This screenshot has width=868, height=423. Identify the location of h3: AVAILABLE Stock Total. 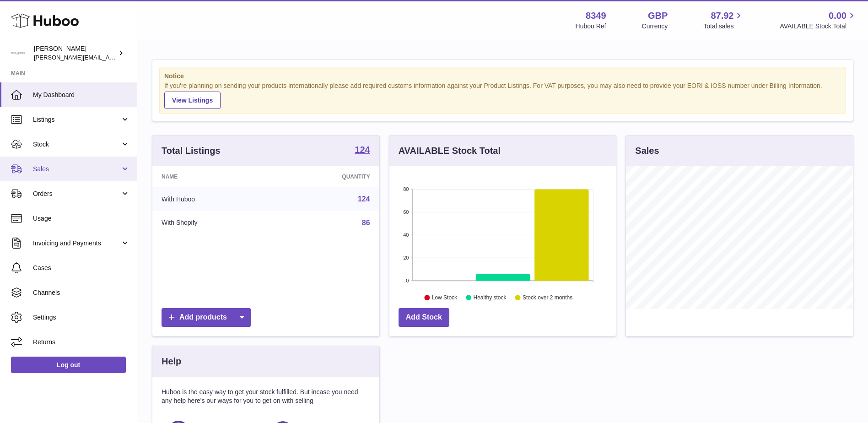
(450, 150).